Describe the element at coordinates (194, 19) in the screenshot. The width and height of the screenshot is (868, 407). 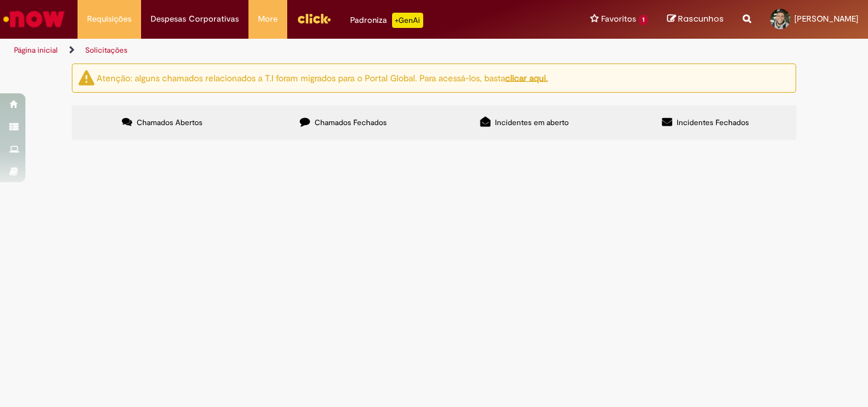
I see `span: Despesas Corporativas` at that location.